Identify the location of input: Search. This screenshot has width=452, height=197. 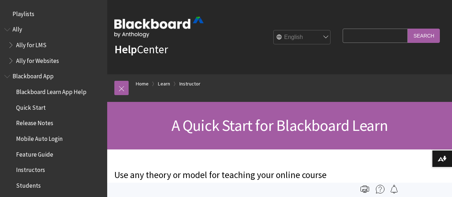
(424, 35).